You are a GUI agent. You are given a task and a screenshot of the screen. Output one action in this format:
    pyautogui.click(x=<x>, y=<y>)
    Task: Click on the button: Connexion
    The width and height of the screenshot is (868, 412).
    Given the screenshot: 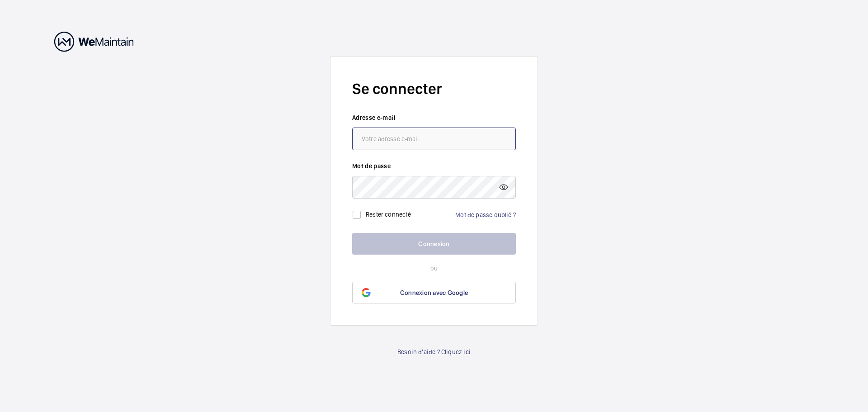 What is the action you would take?
    pyautogui.click(x=434, y=244)
    